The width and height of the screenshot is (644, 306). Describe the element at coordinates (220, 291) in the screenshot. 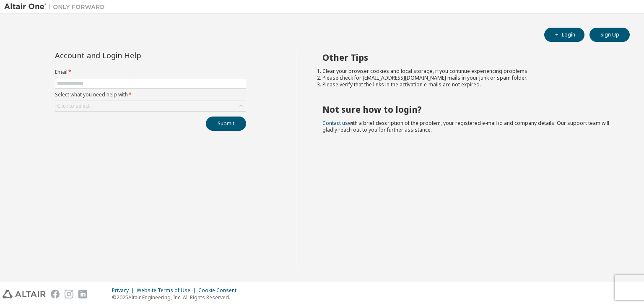

I see `div: Cookie Consent` at that location.